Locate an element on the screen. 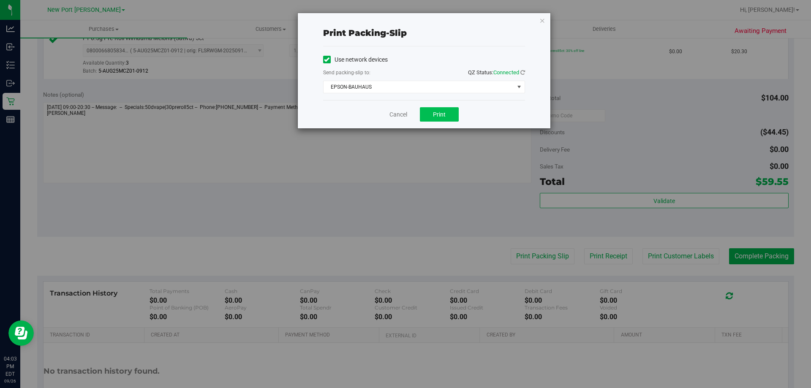 The width and height of the screenshot is (811, 388). span: QZ Status: is located at coordinates (496, 72).